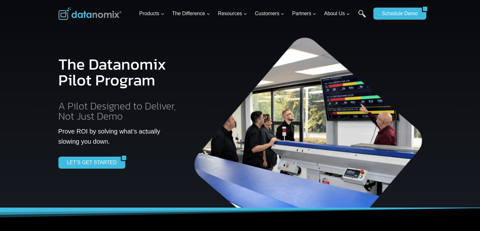  I want to click on span: Products, so click(152, 14).